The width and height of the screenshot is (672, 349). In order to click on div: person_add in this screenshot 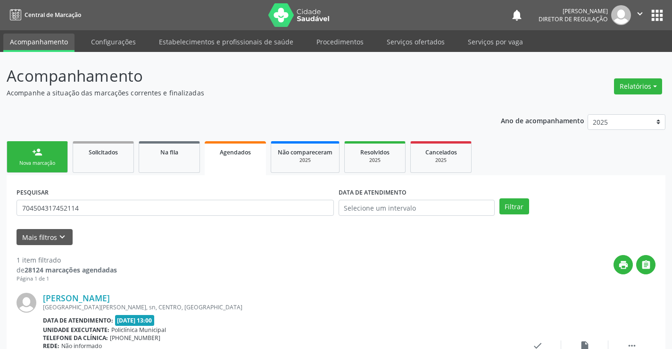, I will do `click(37, 152)`.